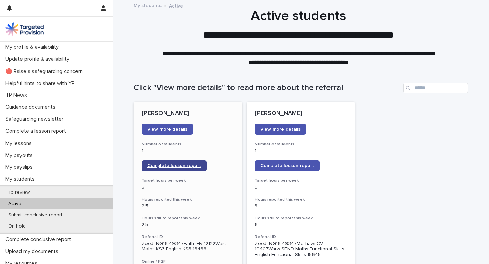 The width and height of the screenshot is (489, 264). What do you see at coordinates (188, 187) in the screenshot?
I see `p: 5` at bounding box center [188, 187].